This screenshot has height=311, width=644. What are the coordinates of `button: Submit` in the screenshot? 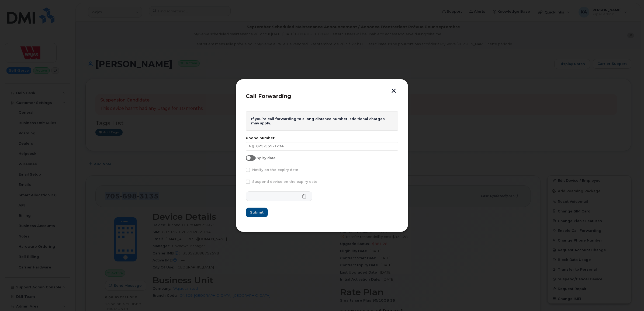 It's located at (257, 213).